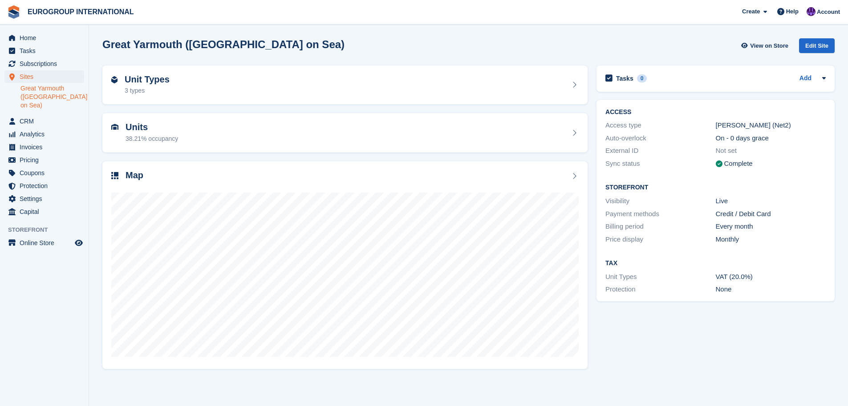 This screenshot has width=848, height=406. Describe the element at coordinates (345, 133) in the screenshot. I see `a: Units 38.21% occupancy` at that location.